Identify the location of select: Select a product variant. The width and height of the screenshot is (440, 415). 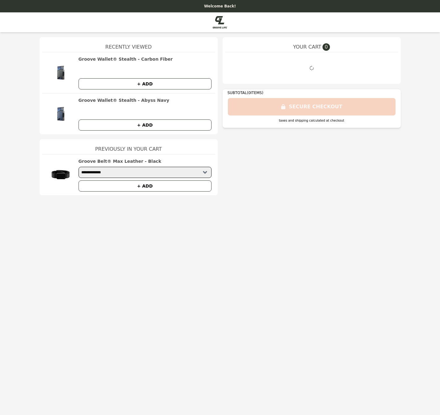
(145, 172).